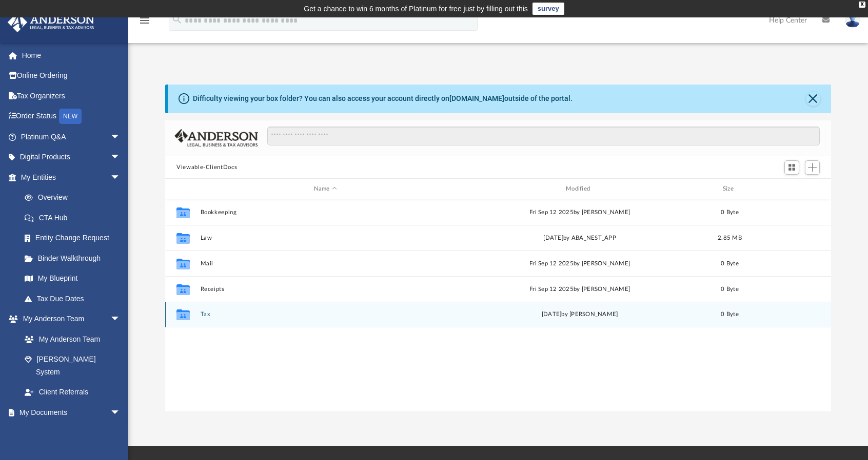  What do you see at coordinates (325, 315) in the screenshot?
I see `button: Tax` at bounding box center [325, 315].